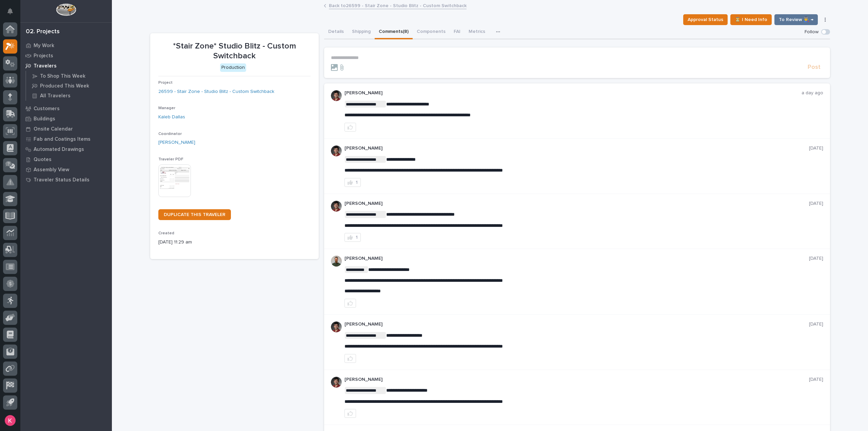 This screenshot has width=868, height=431. Describe the element at coordinates (10, 11) in the screenshot. I see `button: Notifications` at that location.